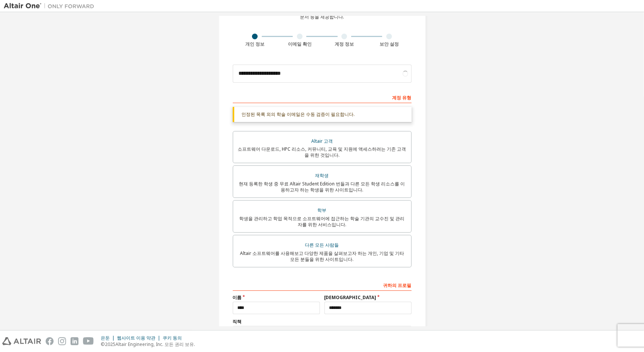 The image size is (644, 352). What do you see at coordinates (397, 285) in the screenshot?
I see `font: 귀하의 프로필` at bounding box center [397, 285].